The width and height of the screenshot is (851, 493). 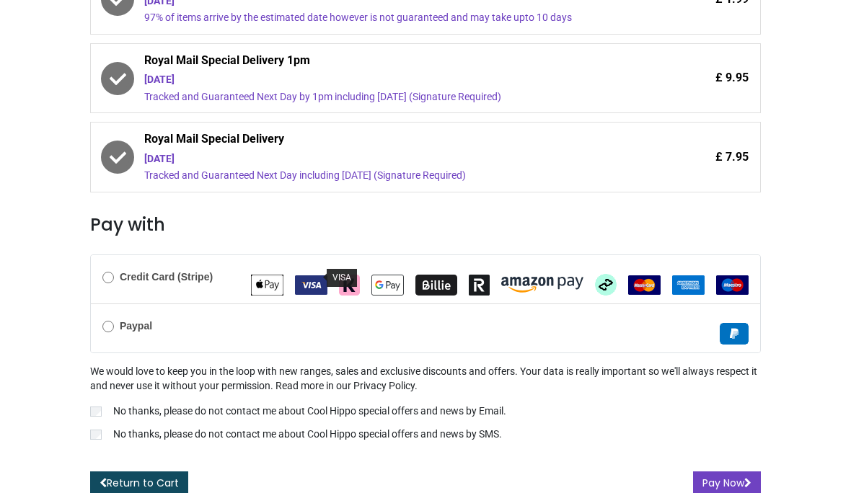 What do you see at coordinates (543, 285) in the screenshot?
I see `img: Amazon Pay` at bounding box center [543, 285].